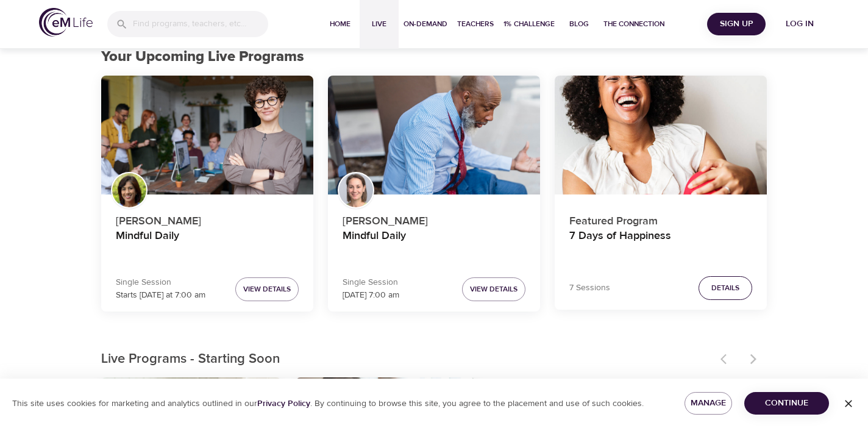  What do you see at coordinates (786, 403) in the screenshot?
I see `span: Continue` at bounding box center [786, 403].